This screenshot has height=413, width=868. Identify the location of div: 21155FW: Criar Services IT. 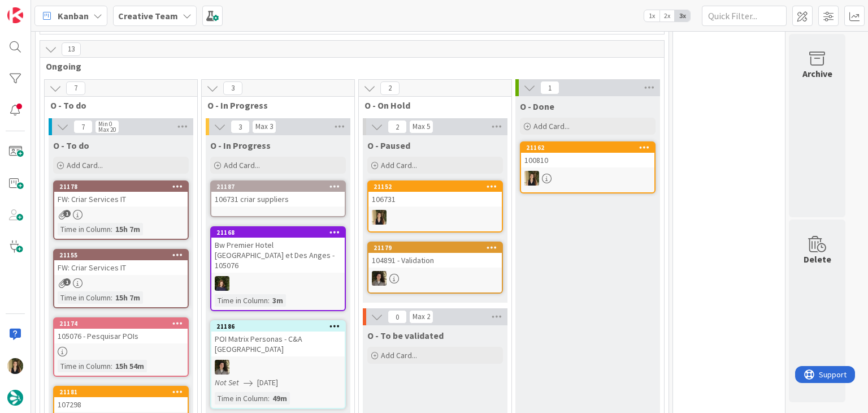
(121, 262).